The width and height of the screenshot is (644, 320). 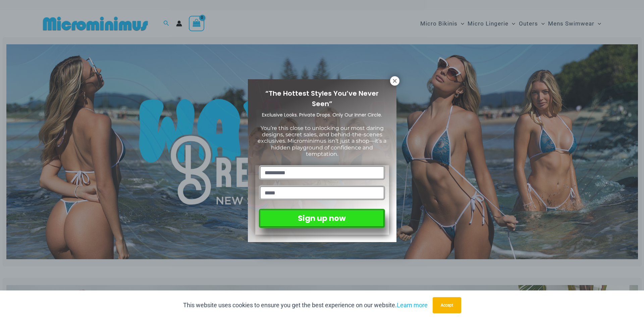 I want to click on button: Close, so click(x=395, y=81).